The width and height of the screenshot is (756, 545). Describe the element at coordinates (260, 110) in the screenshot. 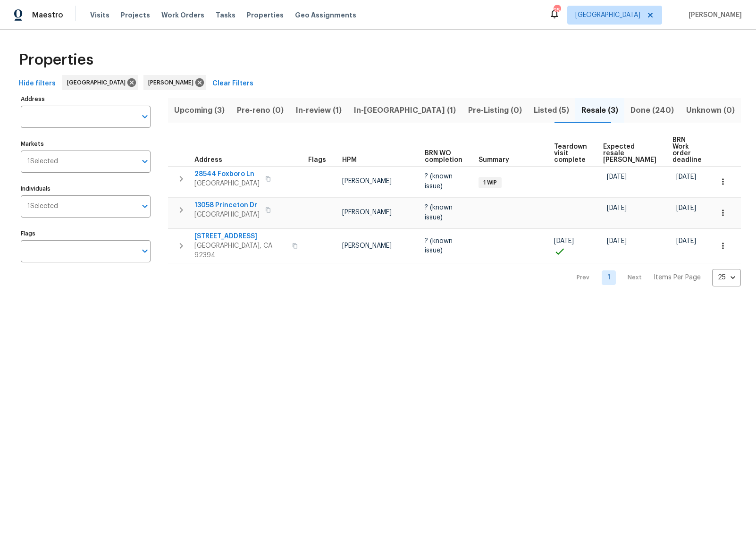

I see `span: Pre-reno (0)` at that location.